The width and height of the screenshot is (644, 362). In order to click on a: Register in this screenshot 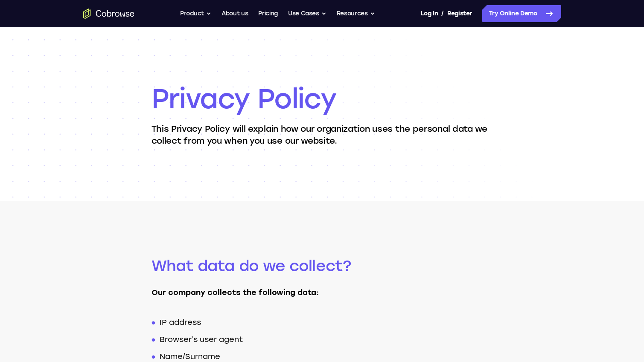, I will do `click(460, 14)`.